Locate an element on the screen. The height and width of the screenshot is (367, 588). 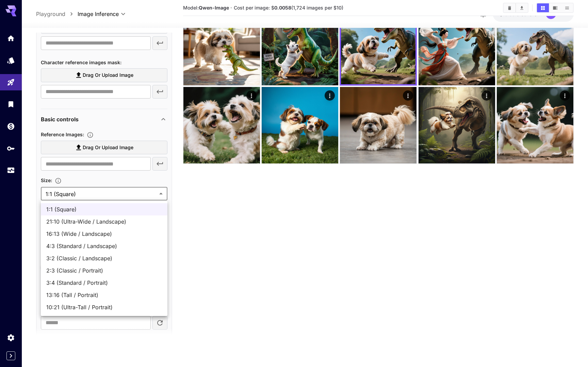
span: 21:10 (Ultra-Wide / Landscape) is located at coordinates (104, 222).